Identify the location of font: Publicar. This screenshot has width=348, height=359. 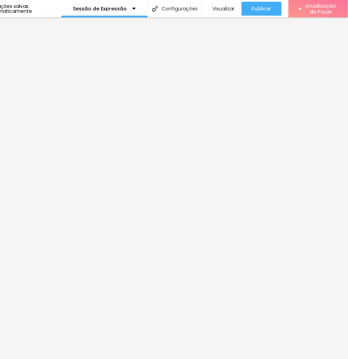
(261, 9).